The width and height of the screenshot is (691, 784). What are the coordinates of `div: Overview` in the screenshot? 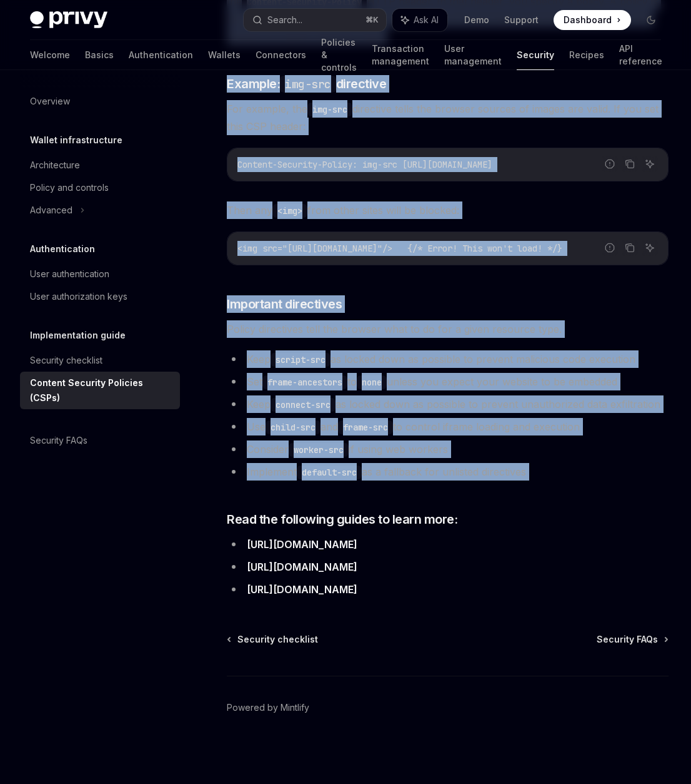 It's located at (50, 101).